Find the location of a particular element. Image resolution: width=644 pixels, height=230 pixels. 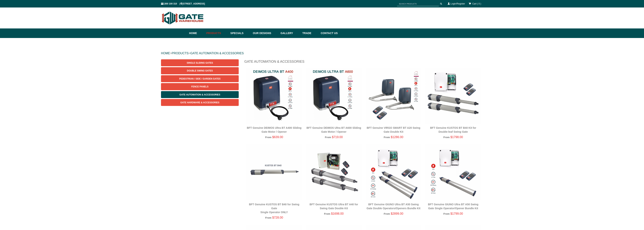

a: PRODUCTS is located at coordinates (180, 53).